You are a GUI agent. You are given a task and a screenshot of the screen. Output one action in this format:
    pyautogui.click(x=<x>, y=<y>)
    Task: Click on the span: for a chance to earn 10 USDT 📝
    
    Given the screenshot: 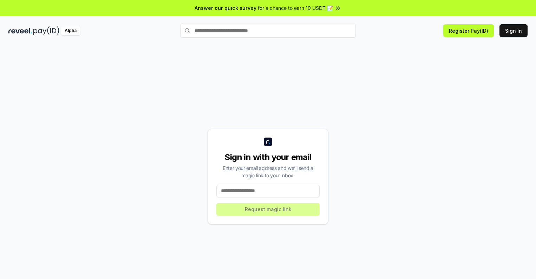 What is the action you would take?
    pyautogui.click(x=296, y=8)
    